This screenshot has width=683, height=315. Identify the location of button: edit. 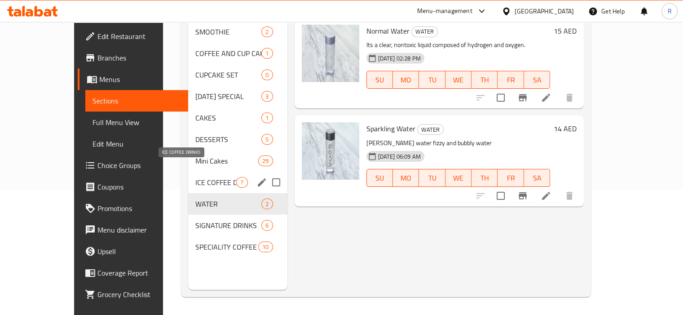
(262, 183).